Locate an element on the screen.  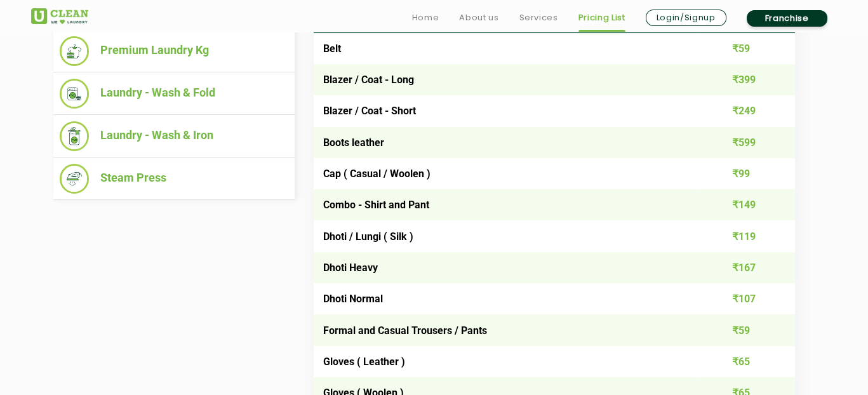
td: Boots leather is located at coordinates (506, 143).